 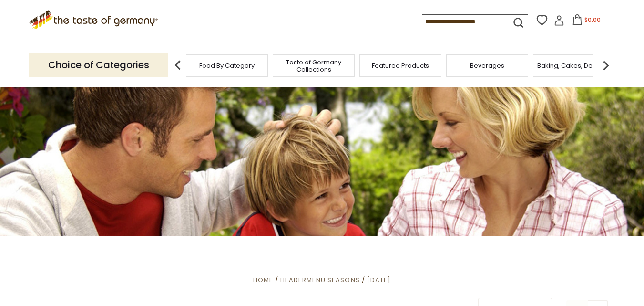 I want to click on span: $0.00, so click(x=592, y=19).